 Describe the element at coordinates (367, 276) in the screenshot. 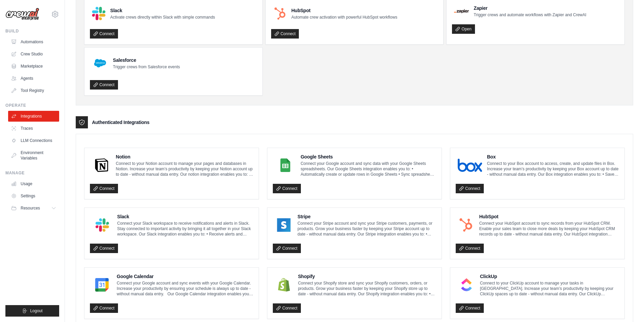

I see `h4: Shopify` at that location.